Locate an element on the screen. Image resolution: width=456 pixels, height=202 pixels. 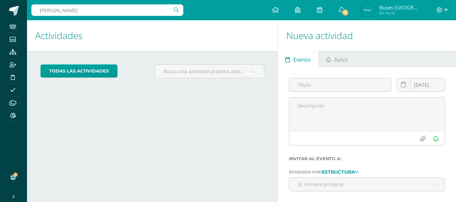
span: Mi Perfil is located at coordinates (399, 13).